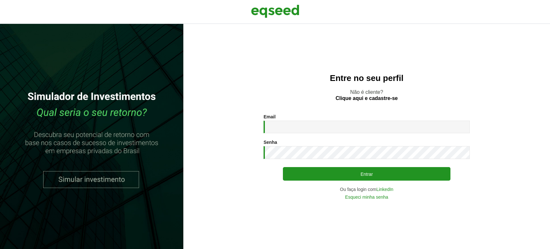 The height and width of the screenshot is (249, 550). I want to click on p: Não é cliente?, so click(367, 95).